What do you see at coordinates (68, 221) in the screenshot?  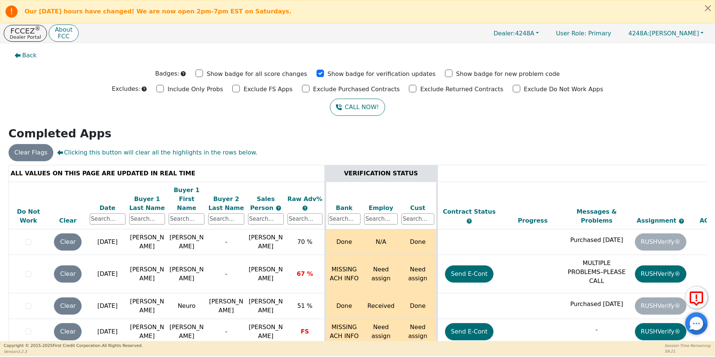 I see `div: Clear` at bounding box center [68, 221].